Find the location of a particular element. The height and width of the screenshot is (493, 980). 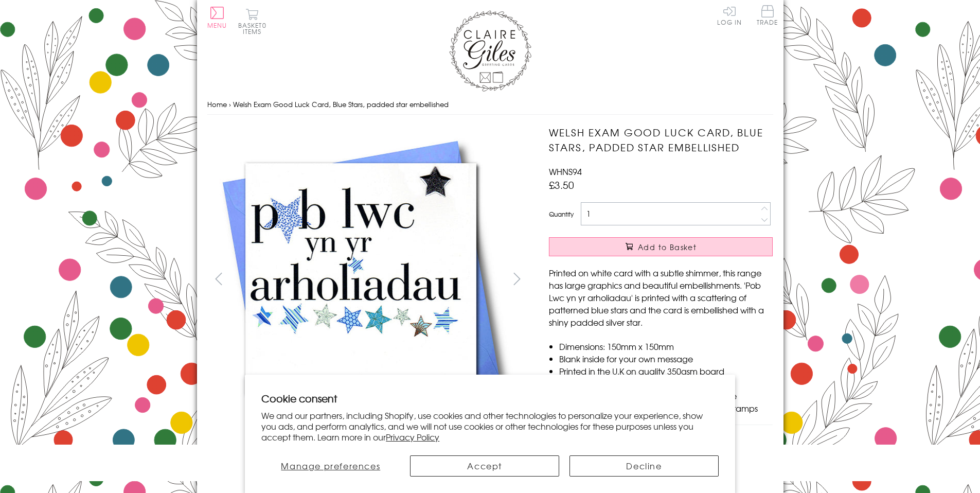

nav: breadcrumbs is located at coordinates (490, 105).